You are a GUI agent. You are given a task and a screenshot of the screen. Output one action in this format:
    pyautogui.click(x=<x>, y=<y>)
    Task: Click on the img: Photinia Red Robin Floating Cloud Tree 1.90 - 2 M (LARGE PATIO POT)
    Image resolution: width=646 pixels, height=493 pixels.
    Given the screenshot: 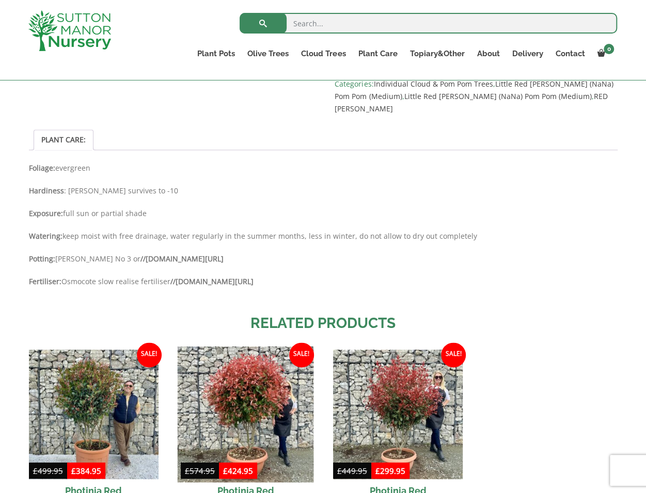 What is the action you would take?
    pyautogui.click(x=246, y=414)
    